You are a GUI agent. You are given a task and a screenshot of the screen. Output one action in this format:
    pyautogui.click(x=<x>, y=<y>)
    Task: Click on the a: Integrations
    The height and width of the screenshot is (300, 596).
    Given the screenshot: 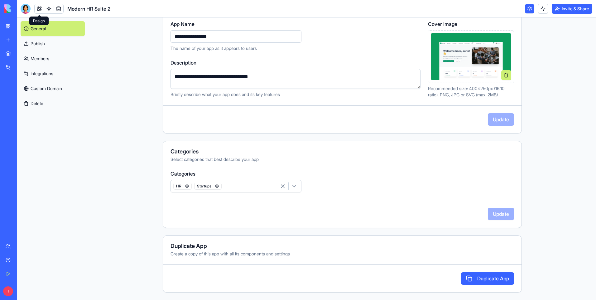 What is the action you would take?
    pyautogui.click(x=53, y=74)
    